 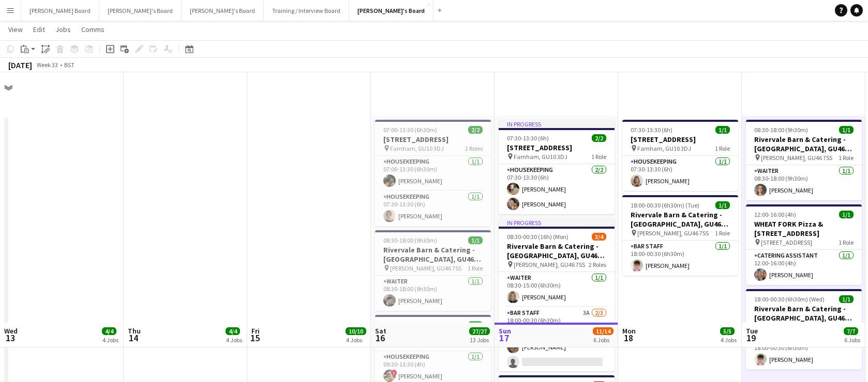 I want to click on span: 11/14, so click(x=603, y=331).